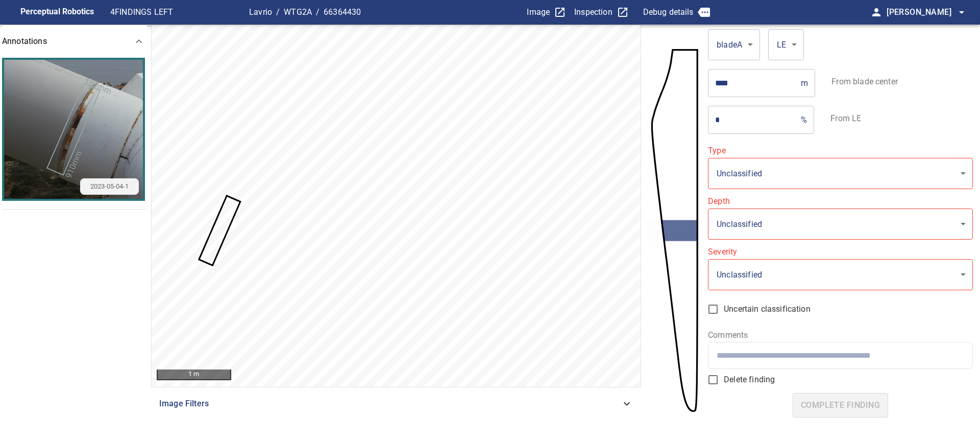  Describe the element at coordinates (840, 252) in the screenshot. I see `label: Severity` at that location.